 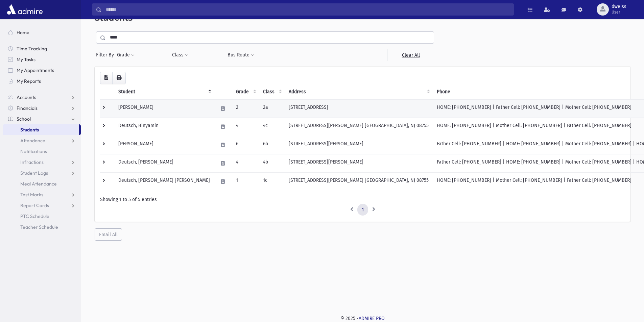 I want to click on span: Report Cards, so click(x=34, y=206).